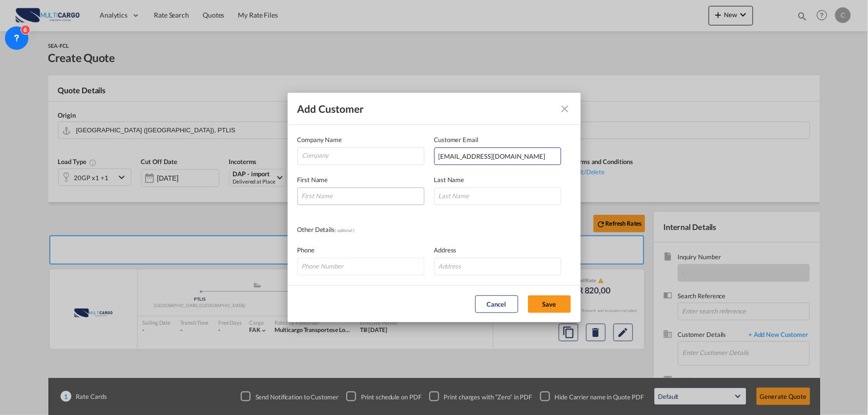 The image size is (868, 415). What do you see at coordinates (498, 196) in the screenshot?
I see `input: Last Name` at bounding box center [498, 196].